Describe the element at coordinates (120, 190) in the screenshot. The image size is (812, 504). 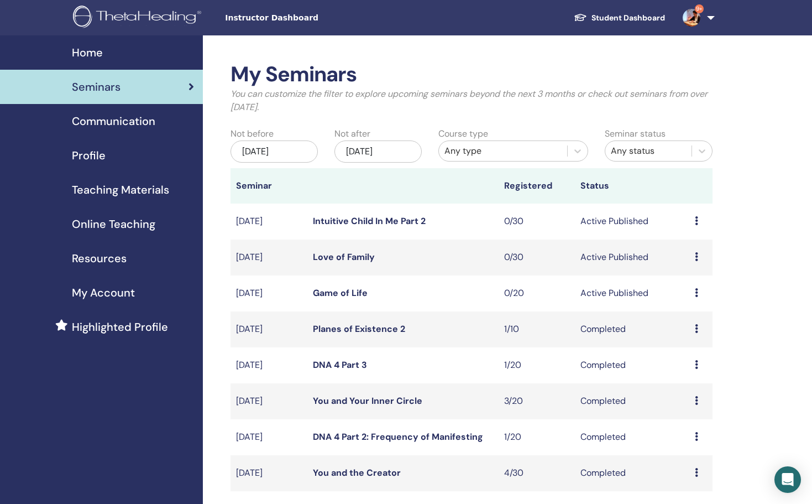
I see `span: Teaching Materials` at that location.